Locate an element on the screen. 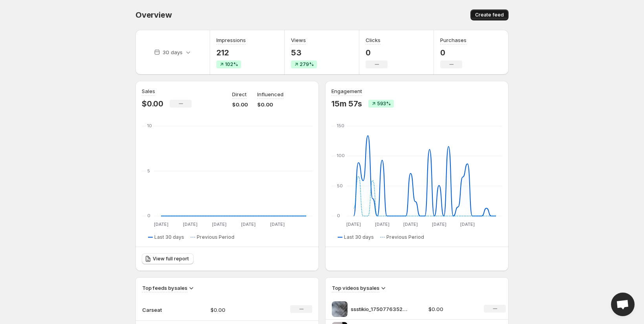 This screenshot has height=324, width=644. h3: Impressions is located at coordinates (231, 40).